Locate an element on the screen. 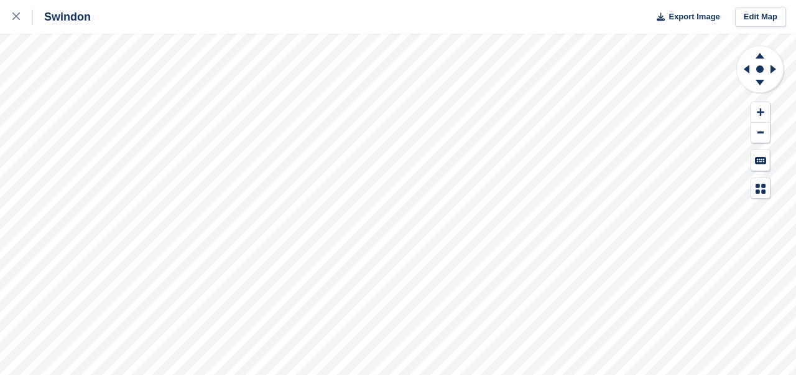 The width and height of the screenshot is (796, 375). button: Zoom Out is located at coordinates (761, 133).